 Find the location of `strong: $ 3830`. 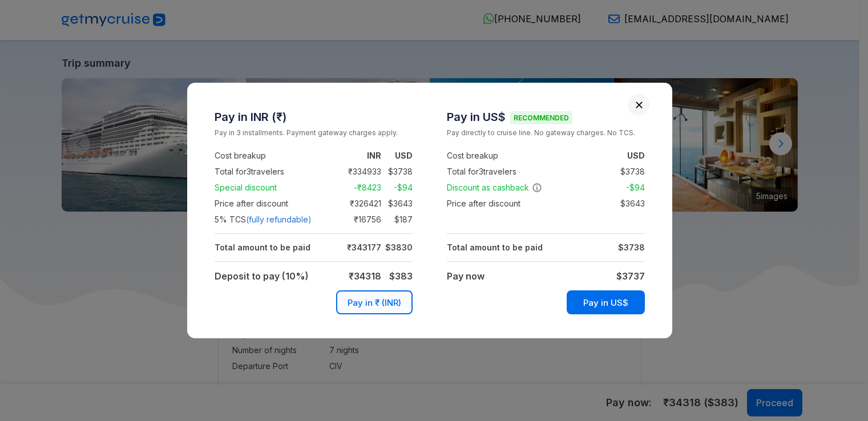

strong: $ 3830 is located at coordinates (399, 247).